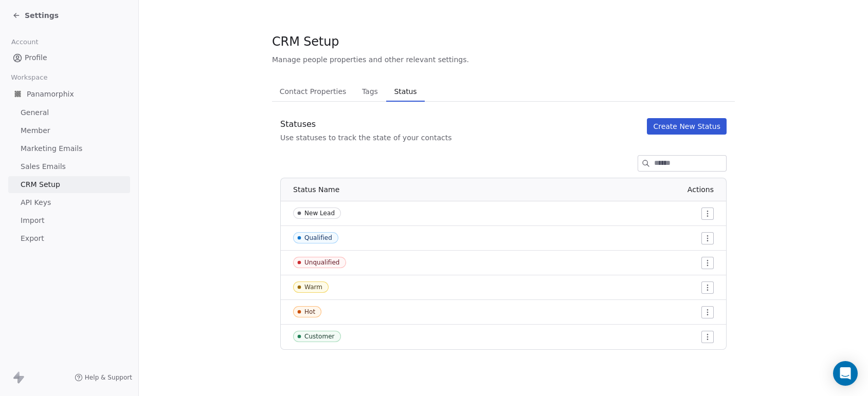 This screenshot has height=396, width=868. Describe the element at coordinates (18, 94) in the screenshot. I see `img: Screenshot%202025-09-10%20at%2016.11.01.png` at that location.